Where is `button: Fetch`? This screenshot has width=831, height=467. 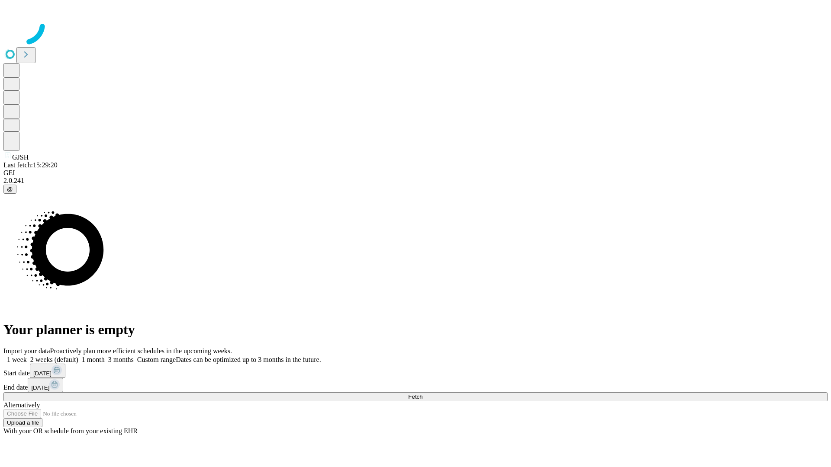
button: Fetch is located at coordinates (415, 397).